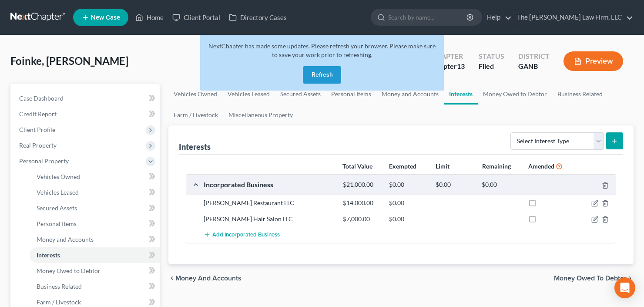 The width and height of the screenshot is (644, 307). What do you see at coordinates (196, 115) in the screenshot?
I see `a: Farm / Livestock` at bounding box center [196, 115].